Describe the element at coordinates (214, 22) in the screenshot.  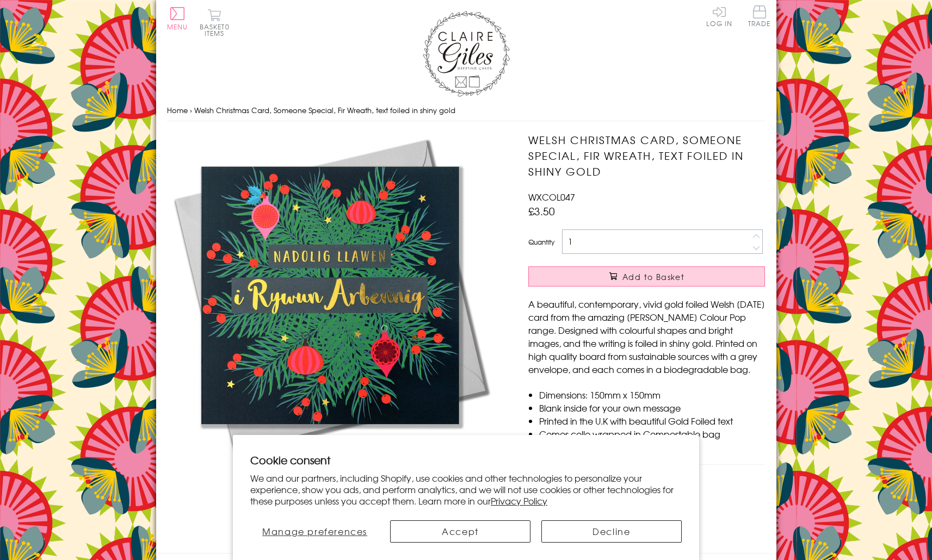
I see `button: Basket0 items` at that location.